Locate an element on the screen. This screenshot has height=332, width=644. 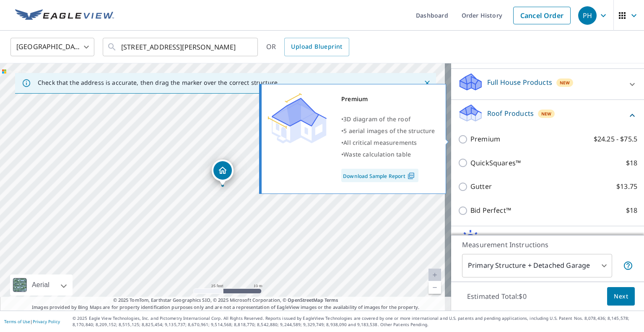
p: Full House Products is located at coordinates (520, 82).